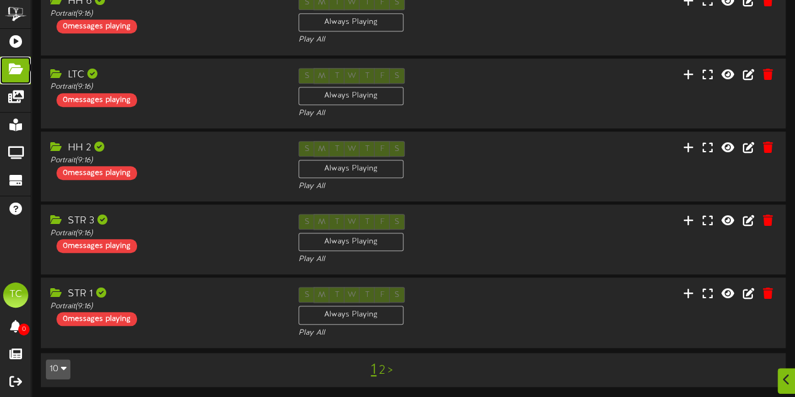  I want to click on a: 1, so click(374, 370).